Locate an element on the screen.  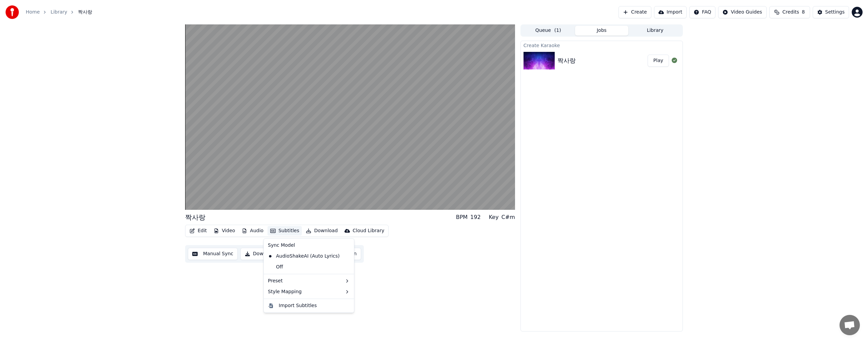
span: 짝사랑 is located at coordinates (85, 13).